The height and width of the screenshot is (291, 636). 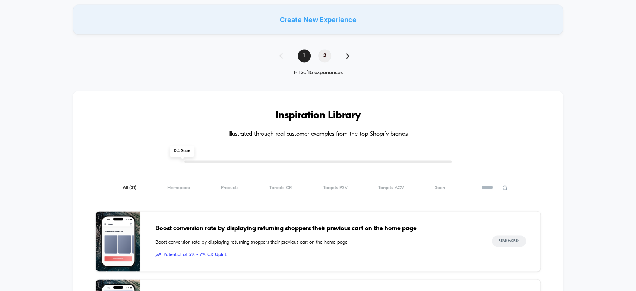 I want to click on span: Targets PSV, so click(x=335, y=188).